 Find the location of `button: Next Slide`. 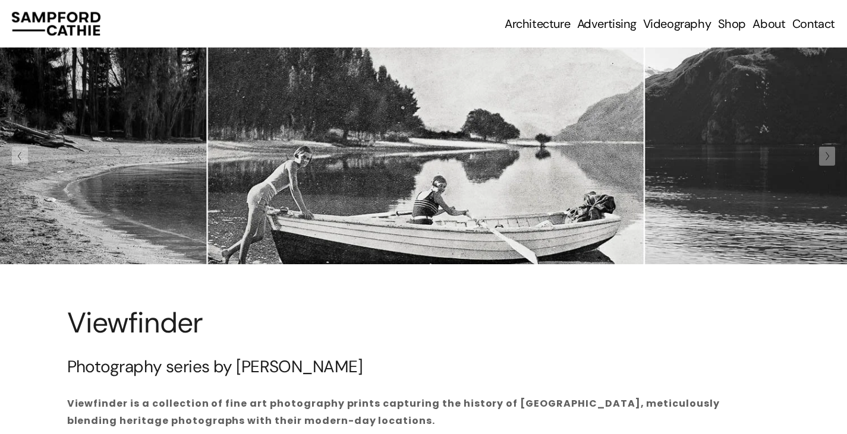

button: Next Slide is located at coordinates (826, 156).